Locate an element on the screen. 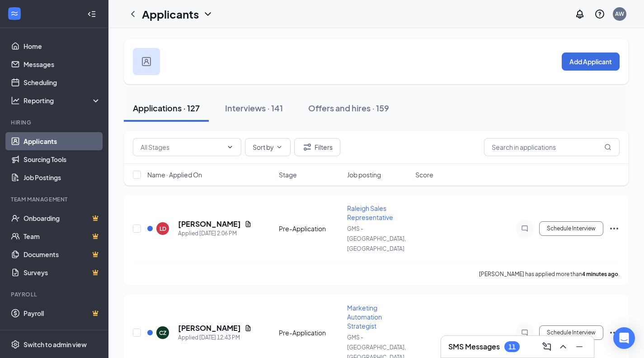  input: Search in applications is located at coordinates (552, 147).